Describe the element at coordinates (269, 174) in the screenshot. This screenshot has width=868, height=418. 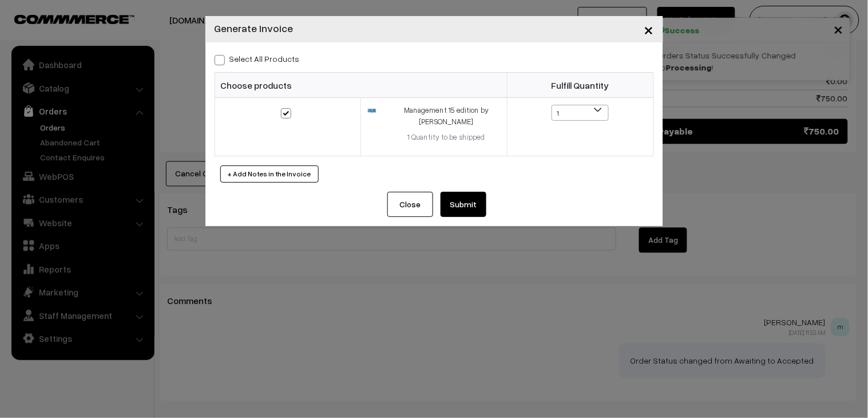
I see `button: + Add Notes in the Invoice` at that location.